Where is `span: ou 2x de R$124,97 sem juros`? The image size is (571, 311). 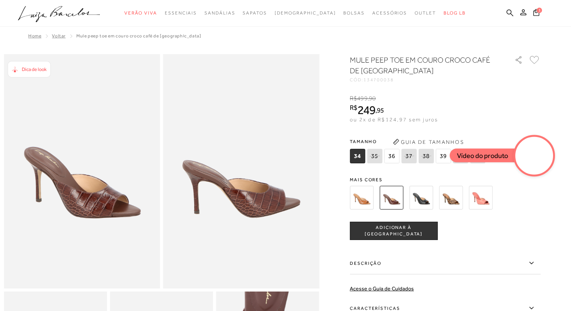
span: ou 2x de R$124,97 sem juros is located at coordinates (394, 119).